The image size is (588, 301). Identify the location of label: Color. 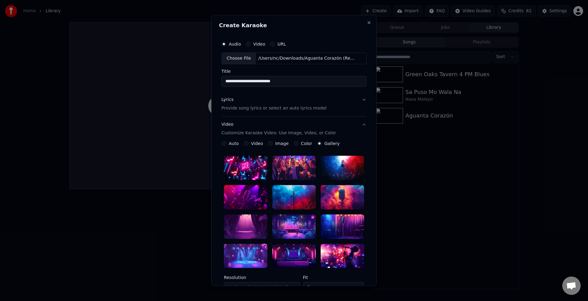
(306, 144).